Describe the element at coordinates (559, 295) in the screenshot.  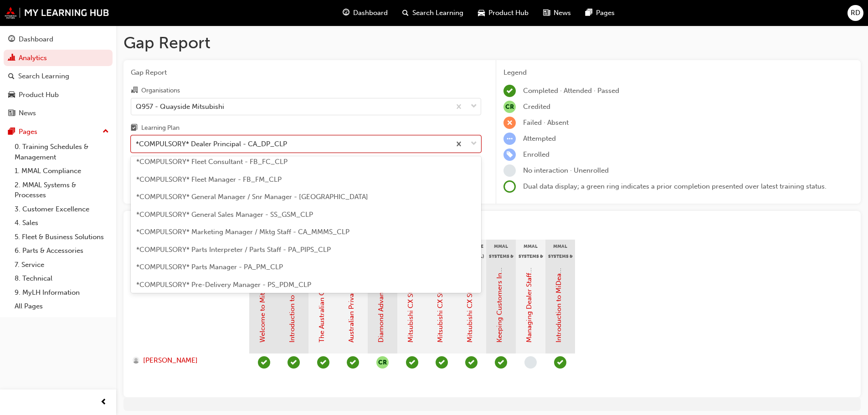
I see `a: Introduction to MiDealerAssist` at that location.